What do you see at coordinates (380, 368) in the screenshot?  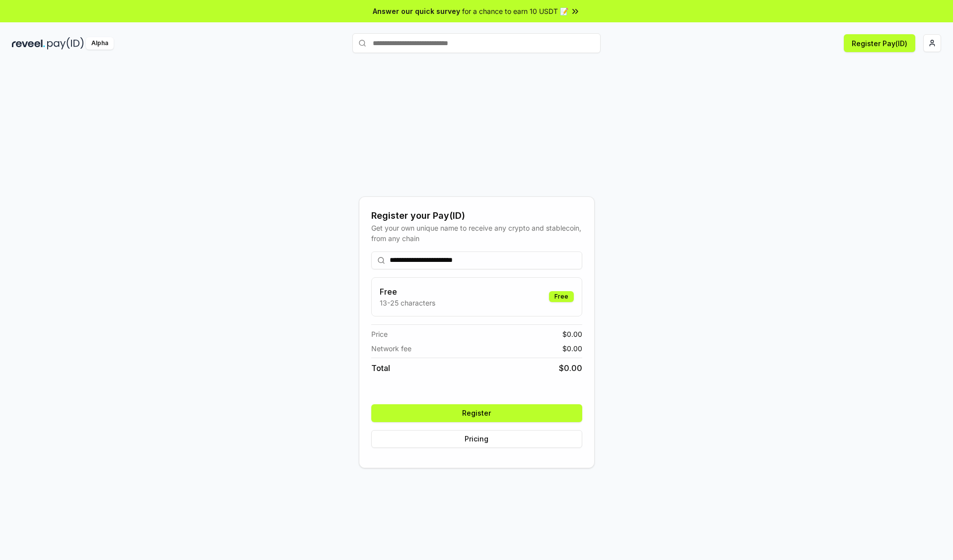 I see `span: Total` at bounding box center [380, 368].